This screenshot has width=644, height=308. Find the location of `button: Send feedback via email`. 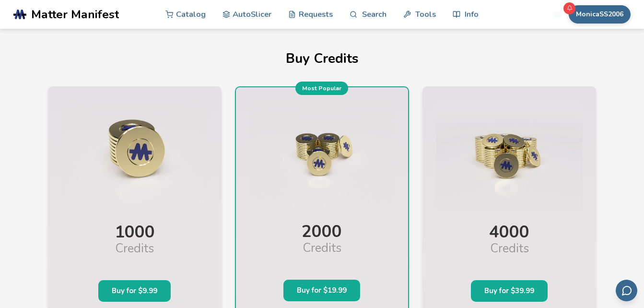

button: Send feedback via email is located at coordinates (626, 290).